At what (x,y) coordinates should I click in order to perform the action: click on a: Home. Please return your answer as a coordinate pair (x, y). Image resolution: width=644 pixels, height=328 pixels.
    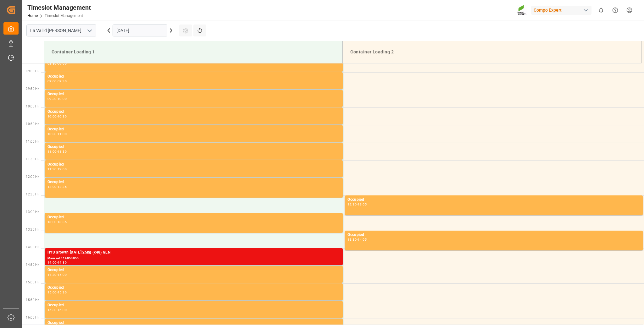
    Looking at the image, I should click on (32, 15).